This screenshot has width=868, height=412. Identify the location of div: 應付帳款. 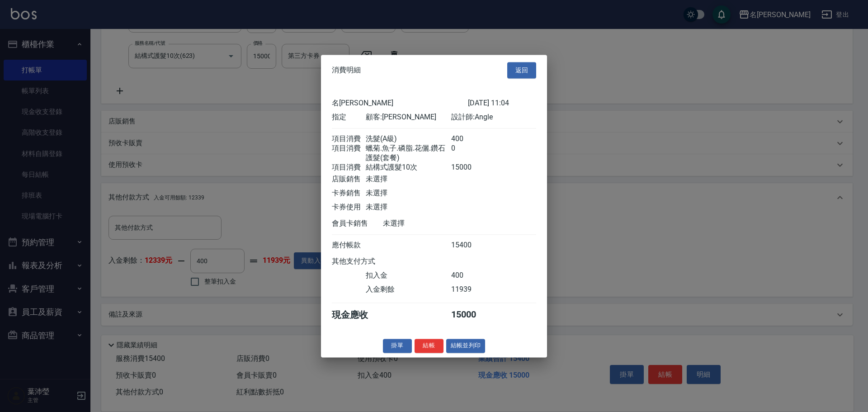
(349, 245).